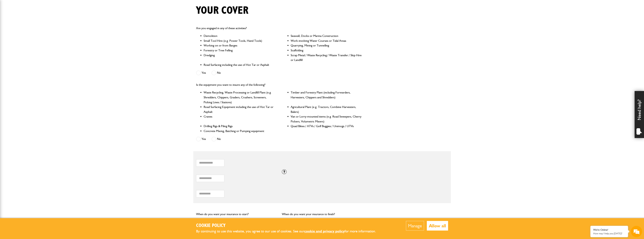 The width and height of the screenshot is (644, 239). What do you see at coordinates (239, 58) in the screenshot?
I see `li: Dredging` at bounding box center [239, 58].